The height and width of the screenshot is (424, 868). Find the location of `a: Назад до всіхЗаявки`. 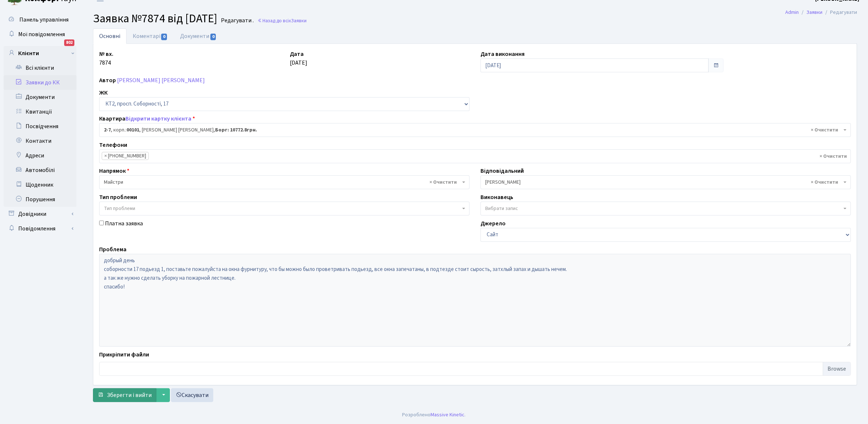

a: Назад до всіхЗаявки is located at coordinates (282, 20).